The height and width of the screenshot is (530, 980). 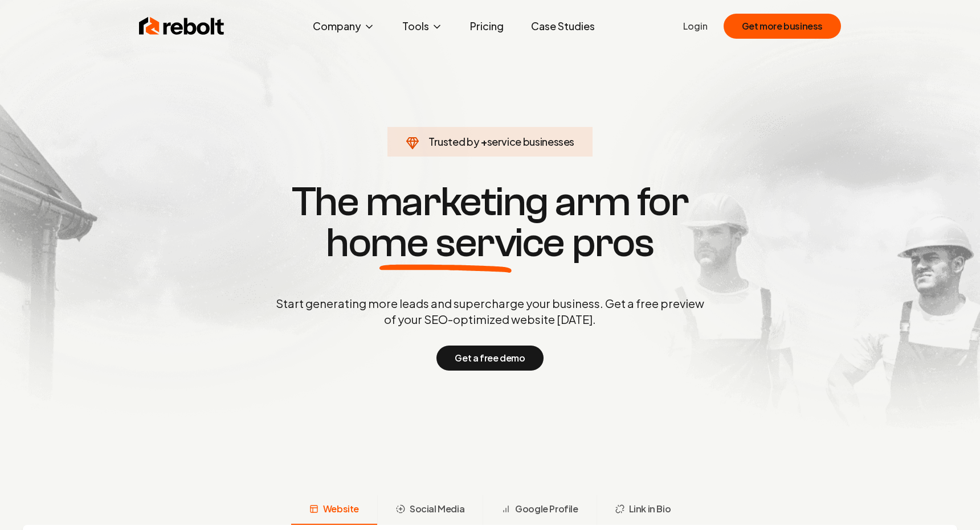 I want to click on span: Social Media, so click(x=437, y=509).